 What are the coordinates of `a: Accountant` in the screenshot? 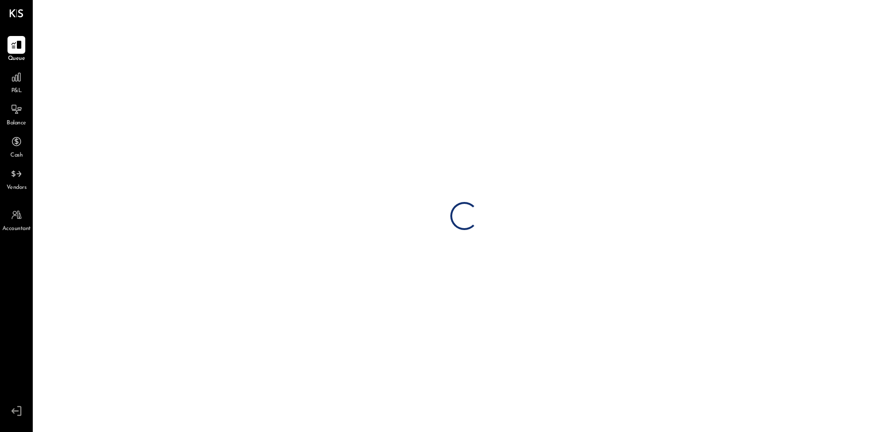 It's located at (16, 220).